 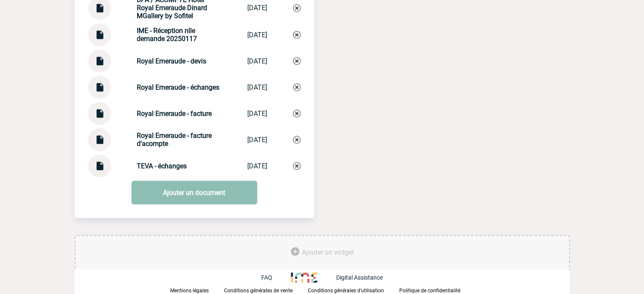 What do you see at coordinates (346, 291) in the screenshot?
I see `p: Conditions générales d'utilisation` at bounding box center [346, 291].